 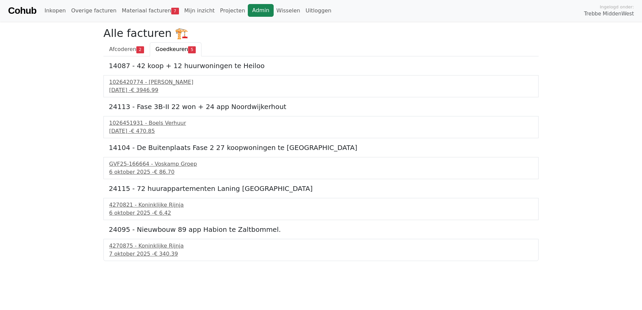 What do you see at coordinates (143, 131) in the screenshot?
I see `span: € 470.85` at bounding box center [143, 131].